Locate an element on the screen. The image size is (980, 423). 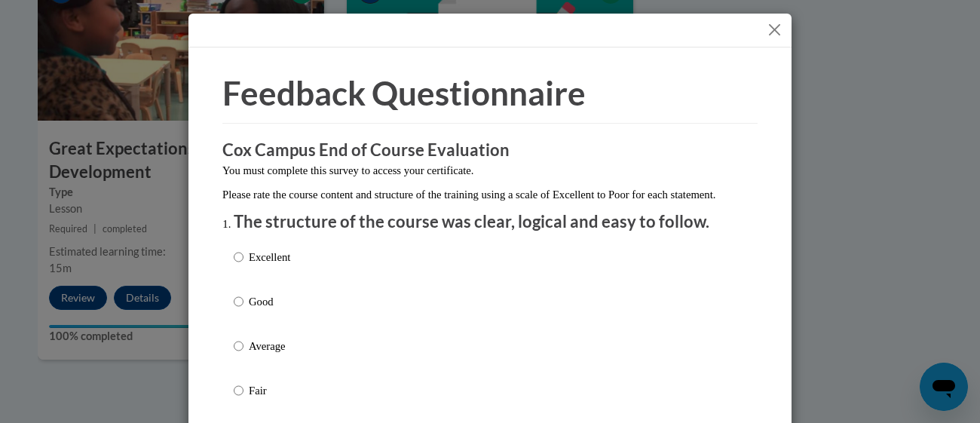
p: Fair is located at coordinates (269, 390).